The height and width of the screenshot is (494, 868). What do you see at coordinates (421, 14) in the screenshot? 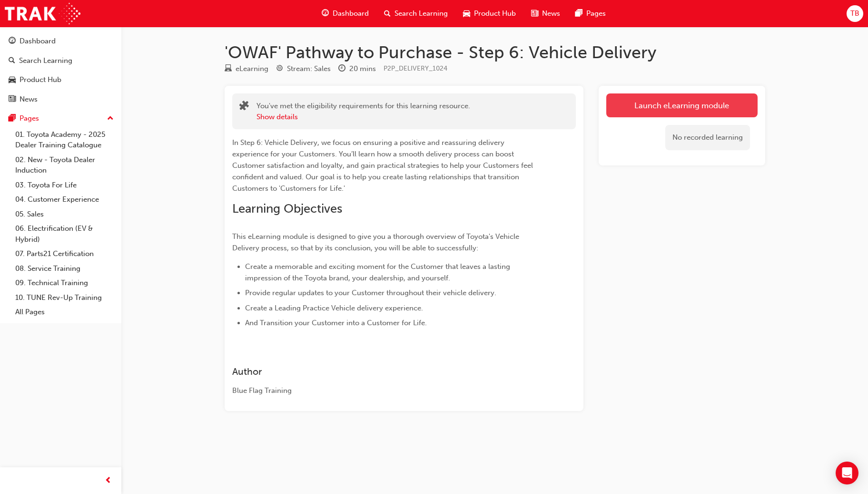
I see `span: Search Learning` at bounding box center [421, 14].